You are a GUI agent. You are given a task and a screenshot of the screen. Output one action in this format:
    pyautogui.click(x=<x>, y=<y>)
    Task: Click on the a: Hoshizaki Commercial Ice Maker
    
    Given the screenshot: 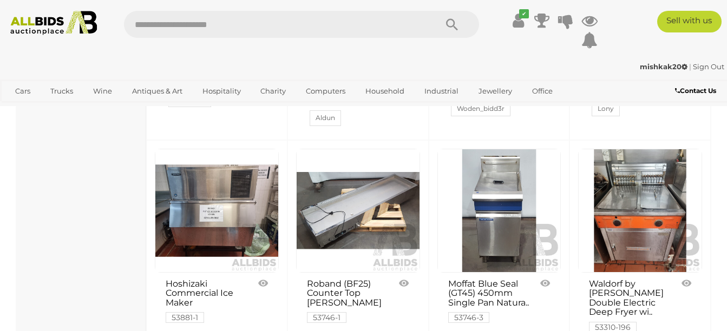 What is the action you would take?
    pyautogui.click(x=217, y=211)
    